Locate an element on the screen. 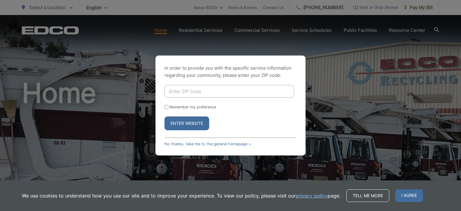 The height and width of the screenshot is (211, 461). p: We use cookies to understand how you use our site and to improve your experience. To view our pol... is located at coordinates (181, 196).